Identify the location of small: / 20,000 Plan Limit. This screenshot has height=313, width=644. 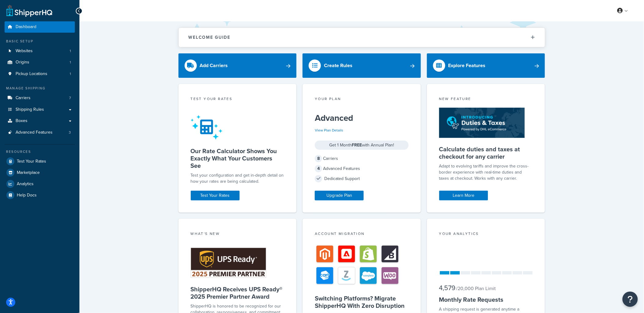
(476, 288).